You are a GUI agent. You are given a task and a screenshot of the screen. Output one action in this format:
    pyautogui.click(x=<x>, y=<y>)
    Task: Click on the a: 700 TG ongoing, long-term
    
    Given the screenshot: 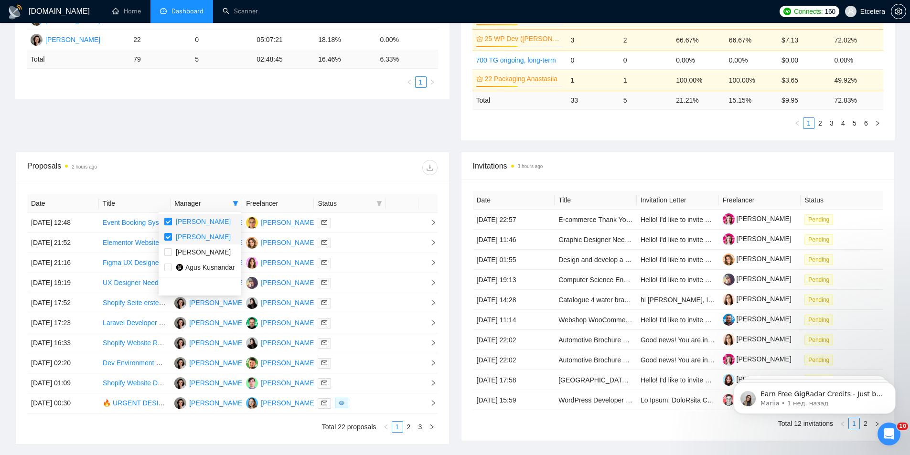 What is the action you would take?
    pyautogui.click(x=516, y=60)
    